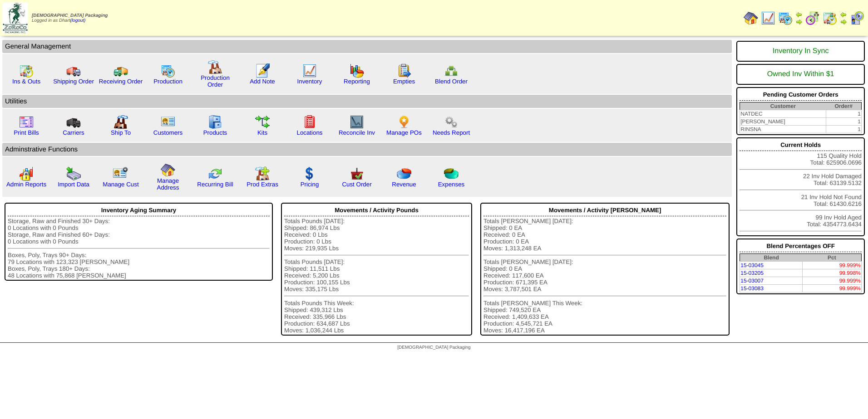 This screenshot has height=419, width=868. What do you see at coordinates (783, 106) in the screenshot?
I see `th: Customer` at bounding box center [783, 106].